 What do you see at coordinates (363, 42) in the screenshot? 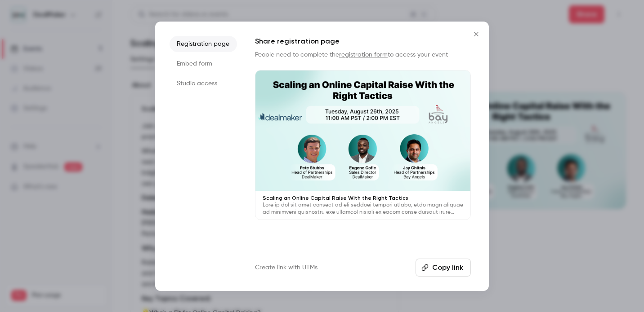
I see `h1: Share registration page` at bounding box center [363, 42].